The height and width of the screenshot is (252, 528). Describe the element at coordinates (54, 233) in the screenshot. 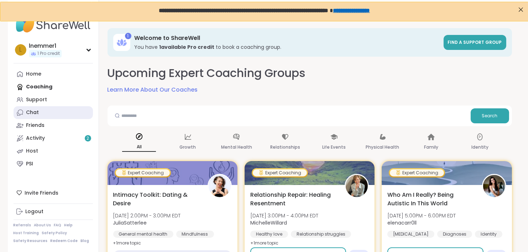

I see `a: Safety Policy` at that location.